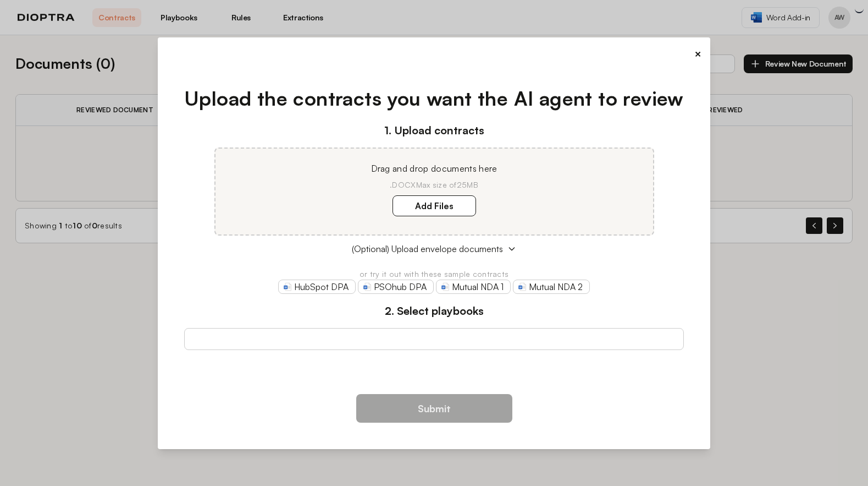 This screenshot has width=868, height=486. What do you see at coordinates (434, 130) in the screenshot?
I see `h3: 1. Upload contracts` at bounding box center [434, 130].